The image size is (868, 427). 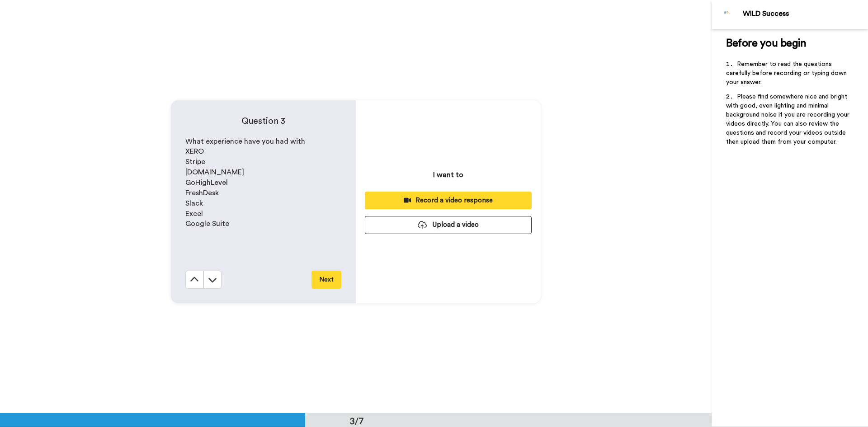 I want to click on span: Slack, so click(x=194, y=203).